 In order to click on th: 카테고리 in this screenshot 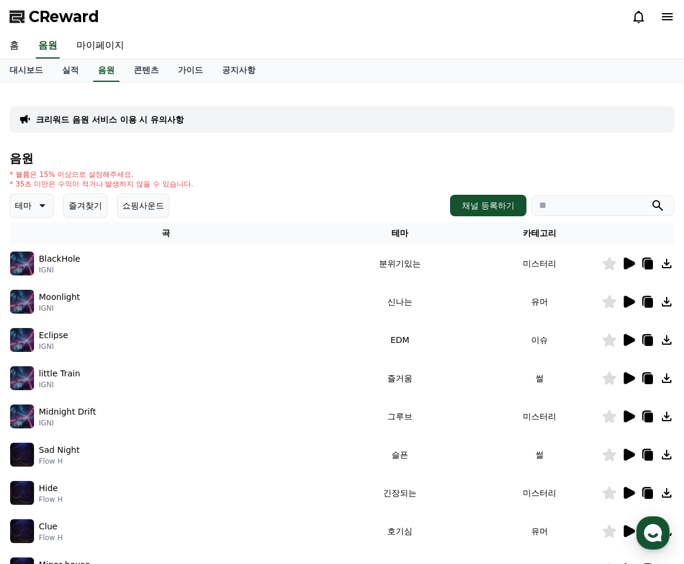, I will do `click(539, 233)`.